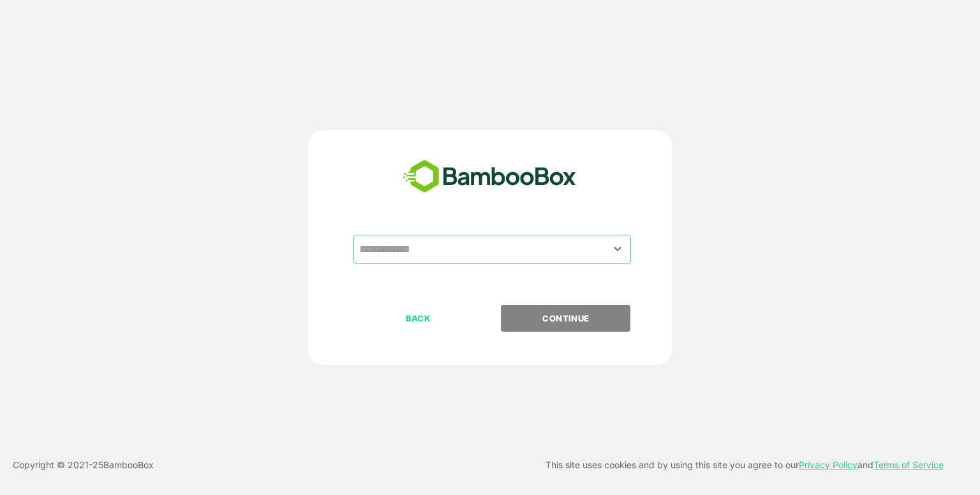 Image resolution: width=980 pixels, height=495 pixels. I want to click on p: CONTINUE, so click(566, 318).